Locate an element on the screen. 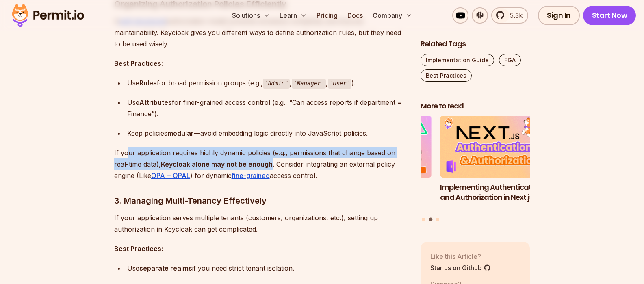 The height and width of the screenshot is (284, 644). button: Company is located at coordinates (392, 15).